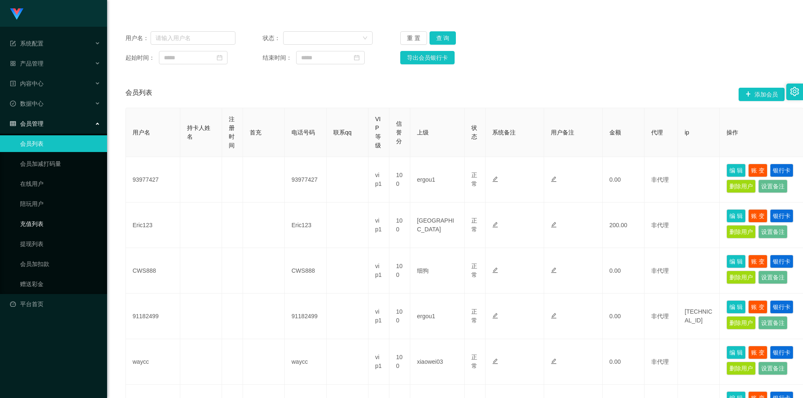 This screenshot has height=398, width=803. What do you see at coordinates (13, 84) in the screenshot?
I see `i: 图标: profile` at bounding box center [13, 84].